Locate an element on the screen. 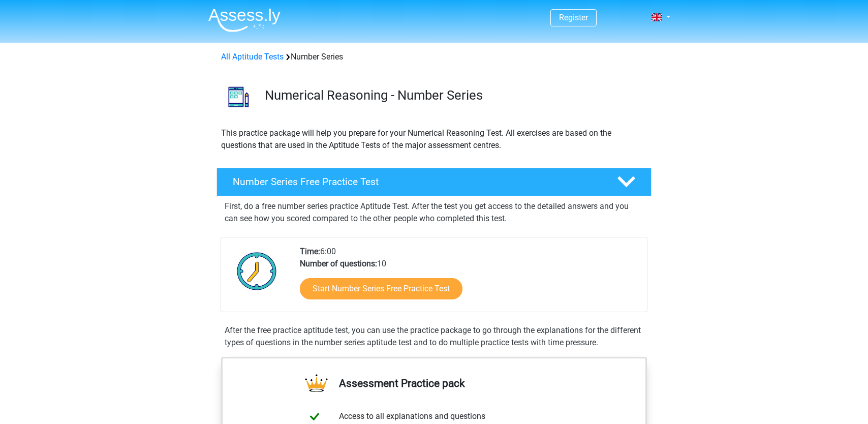  a: Number Series Free Practice Test is located at coordinates (434, 182).